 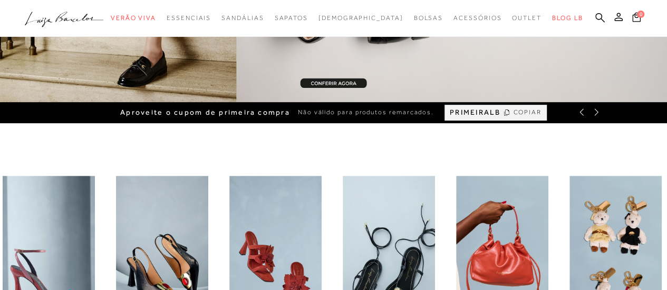 What do you see at coordinates (475, 112) in the screenshot?
I see `span: PRIMEIRALB` at bounding box center [475, 112].